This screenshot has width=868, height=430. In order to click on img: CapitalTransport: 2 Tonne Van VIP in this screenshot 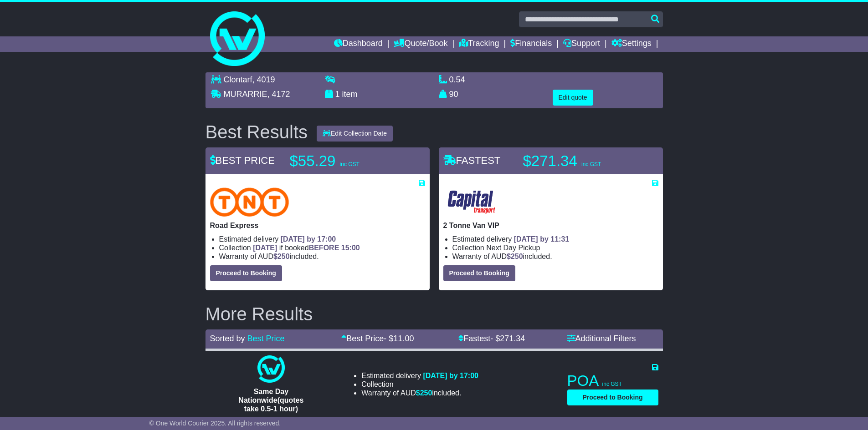, I will do `click(471, 202)`.